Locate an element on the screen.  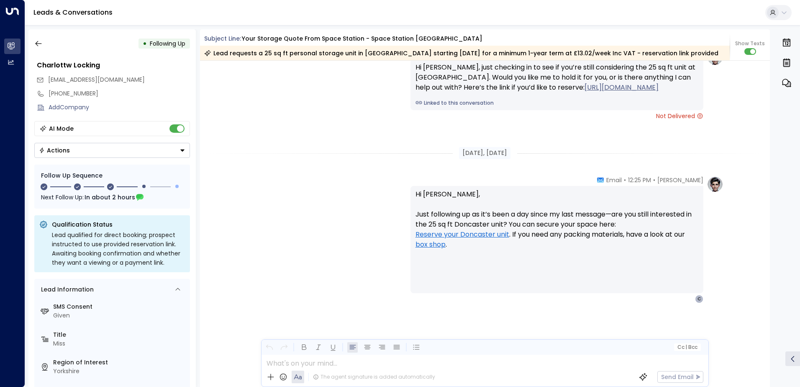
img: profile-logo.png is located at coordinates (715, 184).